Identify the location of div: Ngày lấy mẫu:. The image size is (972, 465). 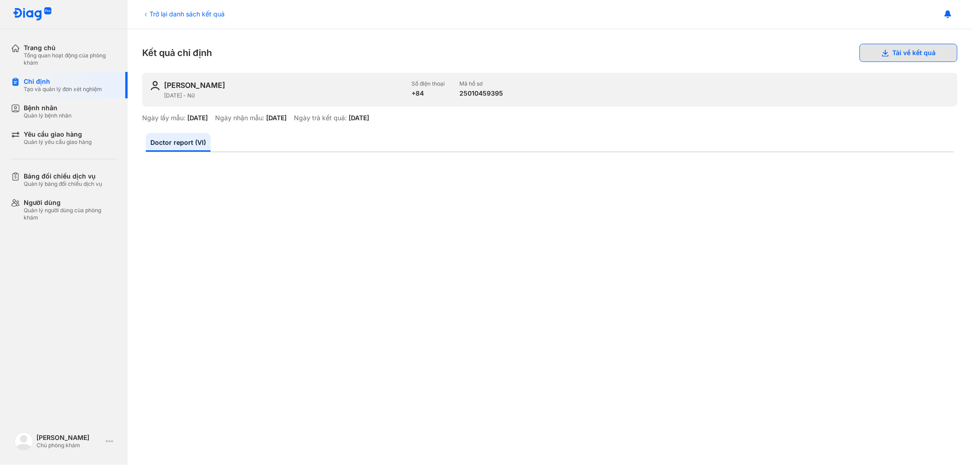
(164, 118).